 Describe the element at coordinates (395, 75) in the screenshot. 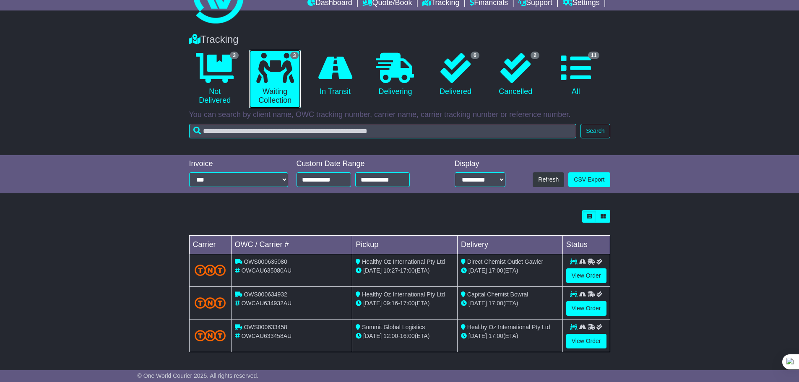

I see `a: Delivering` at that location.